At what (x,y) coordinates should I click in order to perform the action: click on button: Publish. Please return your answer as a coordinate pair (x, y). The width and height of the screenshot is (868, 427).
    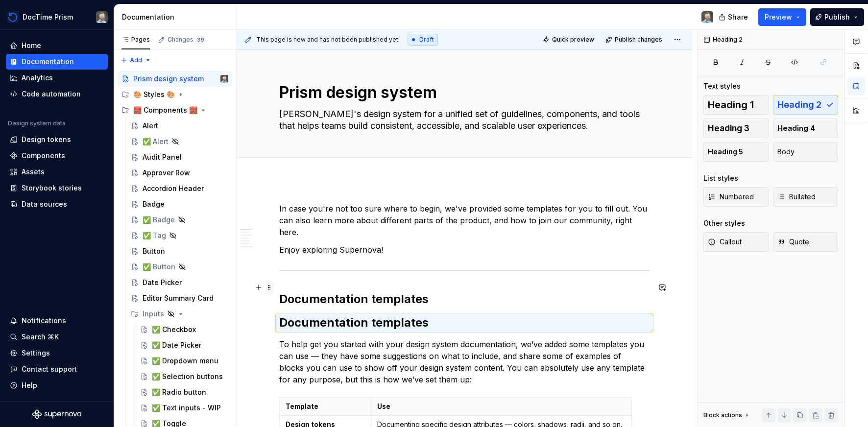
    Looking at the image, I should click on (837, 17).